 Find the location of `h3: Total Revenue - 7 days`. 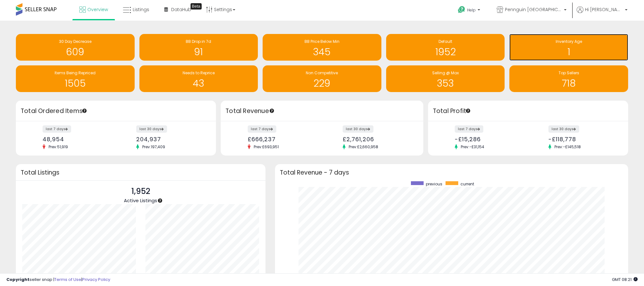

h3: Total Revenue - 7 days is located at coordinates (452, 172).